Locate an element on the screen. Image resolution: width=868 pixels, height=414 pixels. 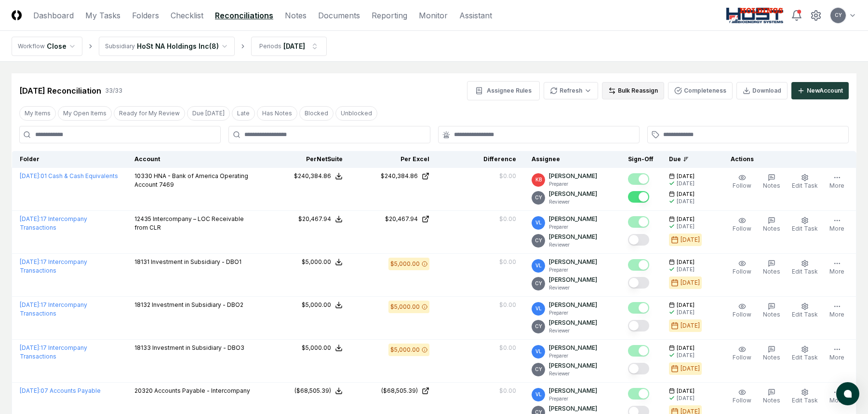
button: Download is located at coordinates (762, 90).